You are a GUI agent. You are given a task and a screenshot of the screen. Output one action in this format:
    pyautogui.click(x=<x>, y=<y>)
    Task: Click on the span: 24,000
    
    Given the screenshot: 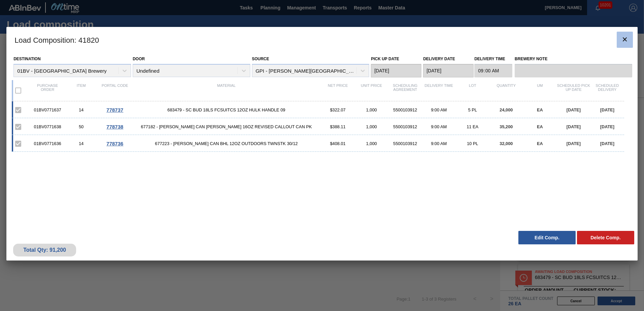 What is the action you would take?
    pyautogui.click(x=506, y=110)
    